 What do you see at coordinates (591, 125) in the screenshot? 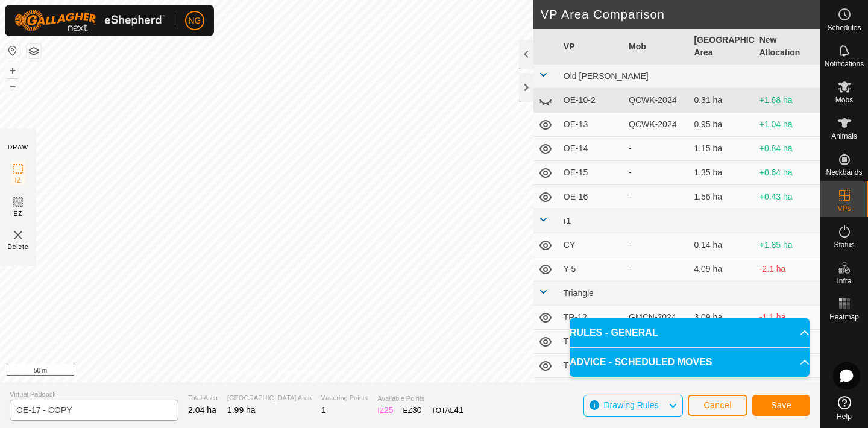
I see `td: OE-13` at bounding box center [591, 125].